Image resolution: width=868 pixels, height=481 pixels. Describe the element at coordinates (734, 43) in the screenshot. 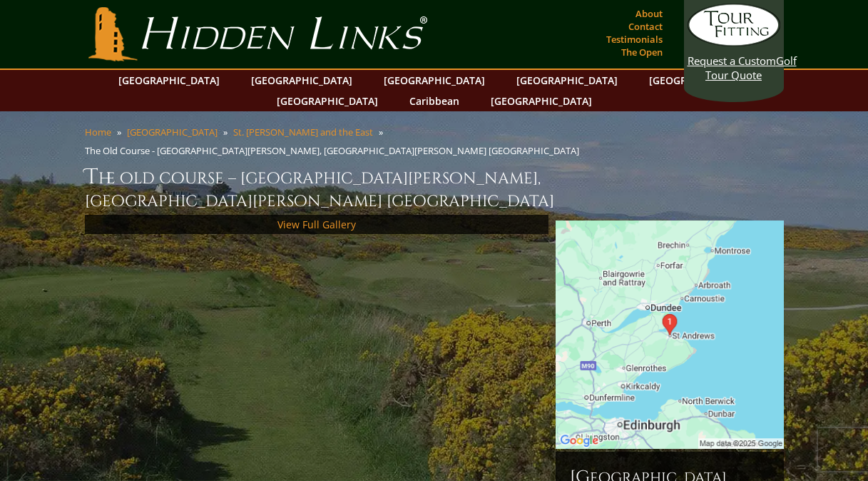

I see `a: Request a CustomGolf Tour Quote` at that location.